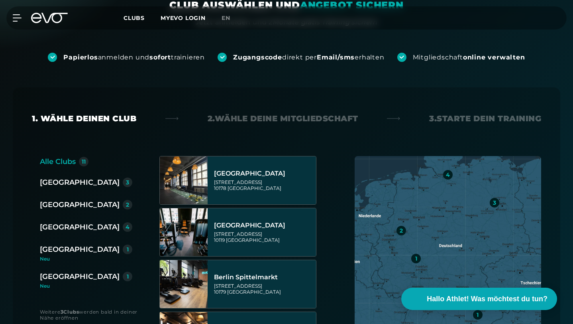 This screenshot has width=573, height=324. I want to click on strong: online verwalten, so click(494, 57).